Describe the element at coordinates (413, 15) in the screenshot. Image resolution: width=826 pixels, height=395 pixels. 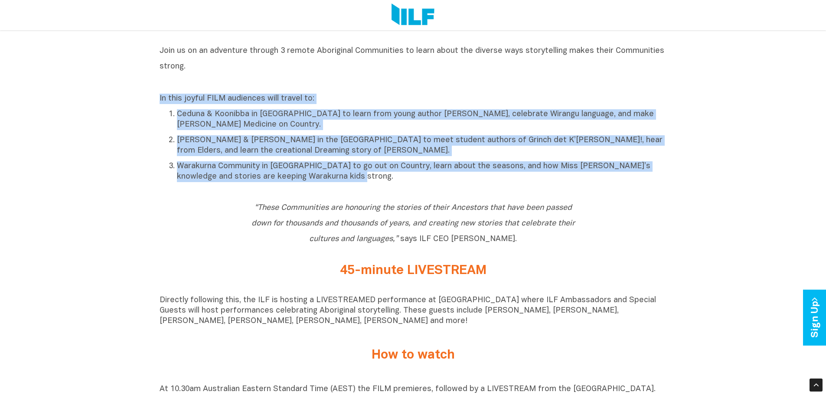
I see `img: Logo` at that location.